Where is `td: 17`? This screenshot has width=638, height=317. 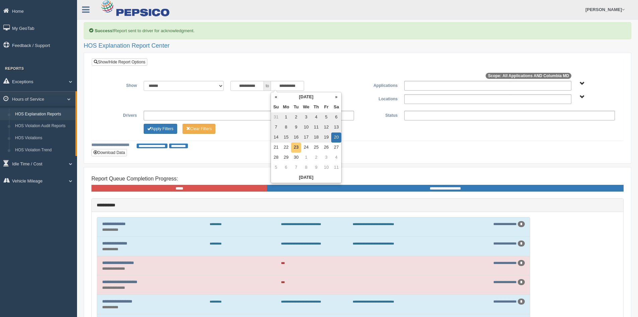
td: 17 is located at coordinates (306, 137).